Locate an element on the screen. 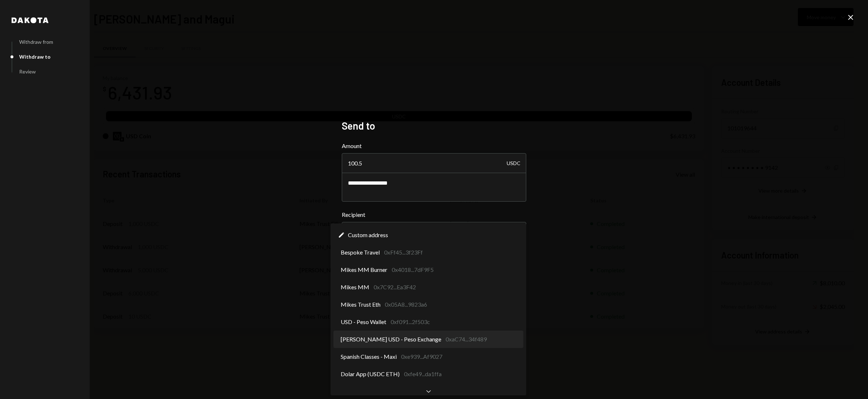  div: 0xf091...2f503c is located at coordinates (410, 322).